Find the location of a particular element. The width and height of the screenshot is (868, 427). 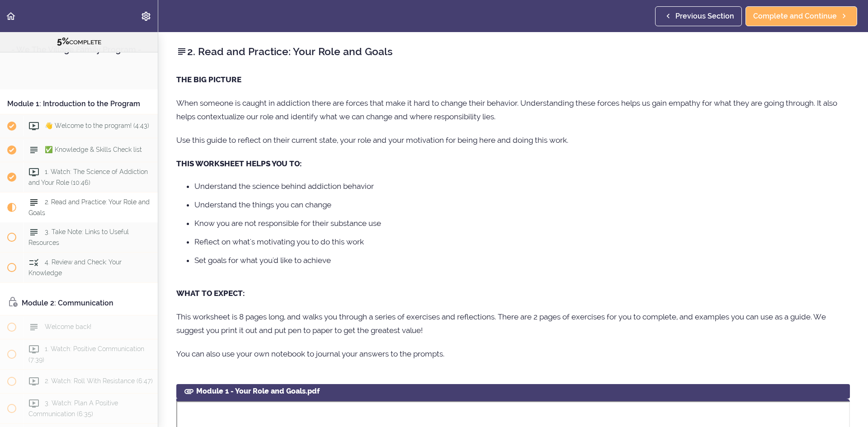

span: 5% is located at coordinates (63, 41).